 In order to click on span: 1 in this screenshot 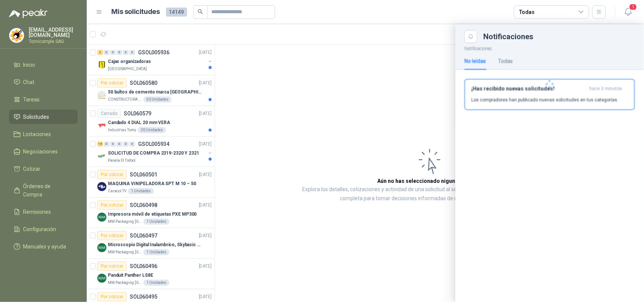, I will do `click(633, 6)`.